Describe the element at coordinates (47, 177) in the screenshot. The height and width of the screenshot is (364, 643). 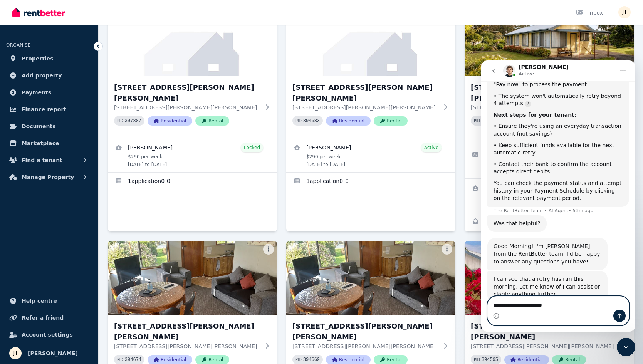
I see `span: Manage Property` at that location.